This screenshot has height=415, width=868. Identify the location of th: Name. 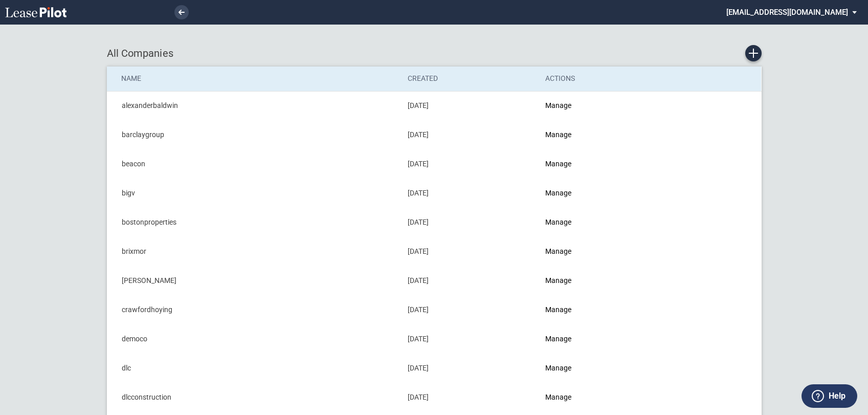
(253, 79).